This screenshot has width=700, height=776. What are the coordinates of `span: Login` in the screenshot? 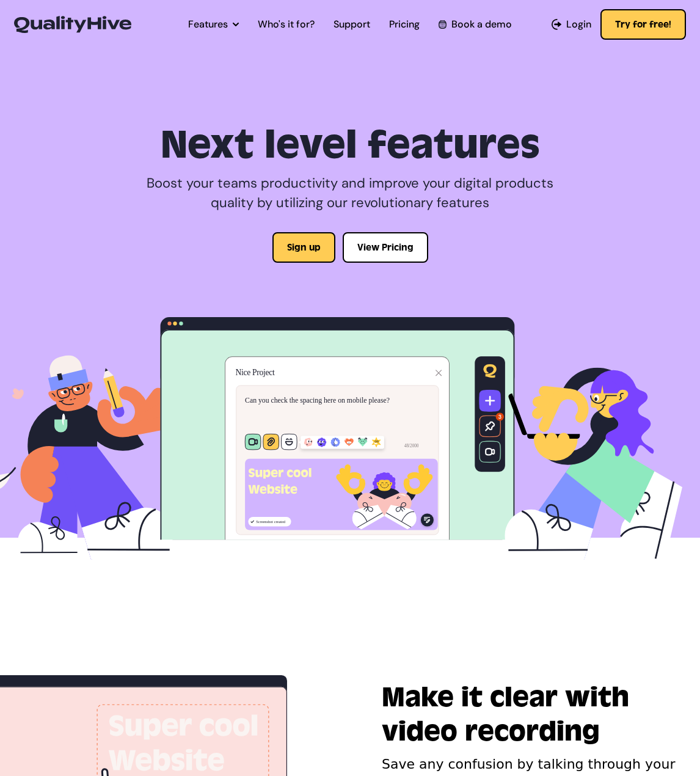 It's located at (578, 24).